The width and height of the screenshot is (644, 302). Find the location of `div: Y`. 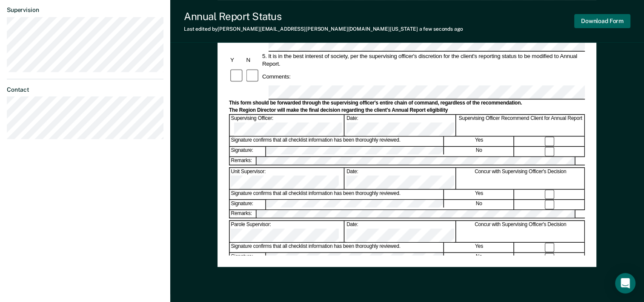

div: Y is located at coordinates (237, 60).